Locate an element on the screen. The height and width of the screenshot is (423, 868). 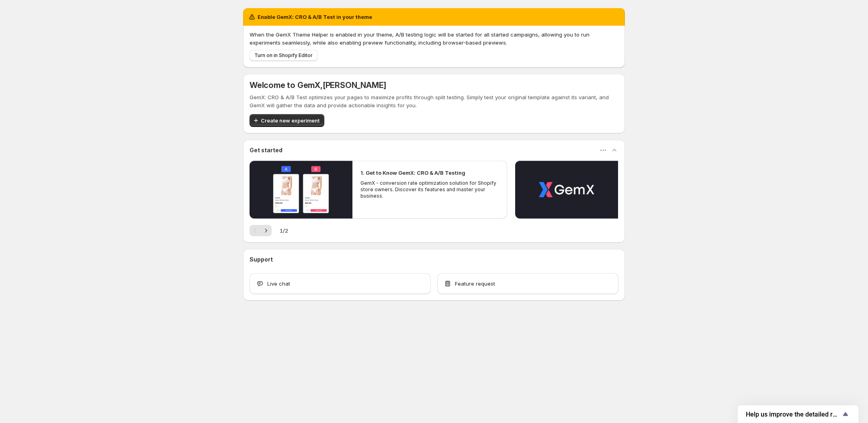
h3: Get started is located at coordinates (266, 150).